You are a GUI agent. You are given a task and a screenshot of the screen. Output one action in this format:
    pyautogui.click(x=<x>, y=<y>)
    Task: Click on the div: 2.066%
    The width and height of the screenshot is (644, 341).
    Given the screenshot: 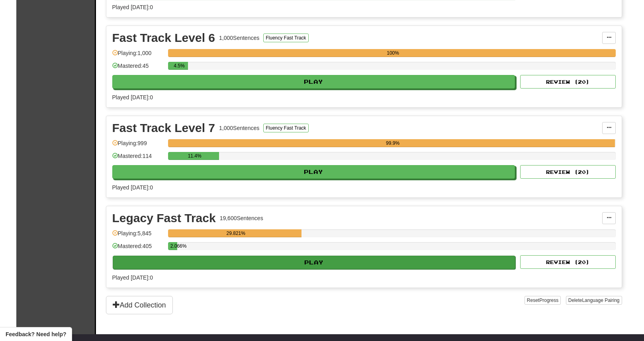 What is the action you would take?
    pyautogui.click(x=173, y=246)
    